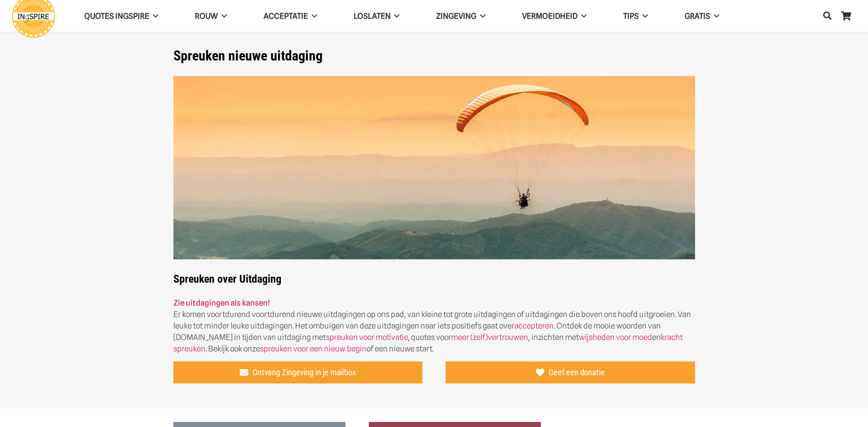 This screenshot has height=427, width=868. What do you see at coordinates (313, 349) in the screenshot?
I see `a: spreuken voor een nieuw begin` at bounding box center [313, 349].